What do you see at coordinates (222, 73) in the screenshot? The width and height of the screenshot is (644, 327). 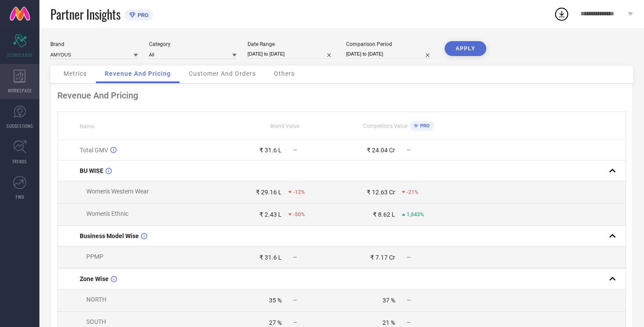 I see `span: Customer And Orders` at bounding box center [222, 73].